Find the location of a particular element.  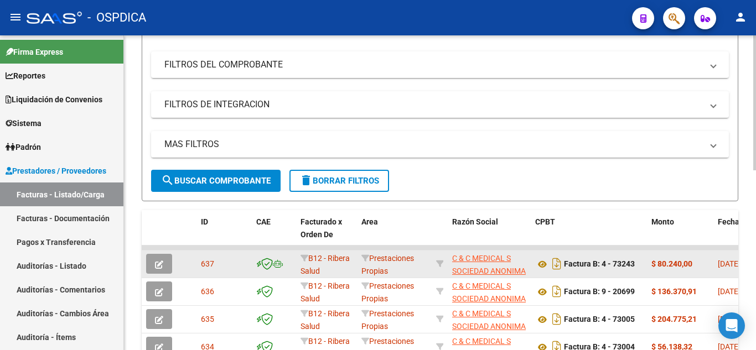

datatable-header-cell: ID is located at coordinates (224, 235).